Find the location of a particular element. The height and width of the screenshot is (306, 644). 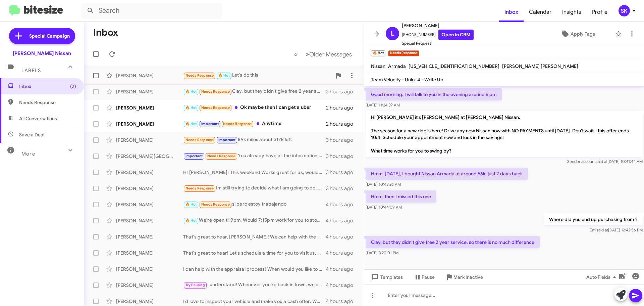

span: Special Campaign is located at coordinates (49, 36).